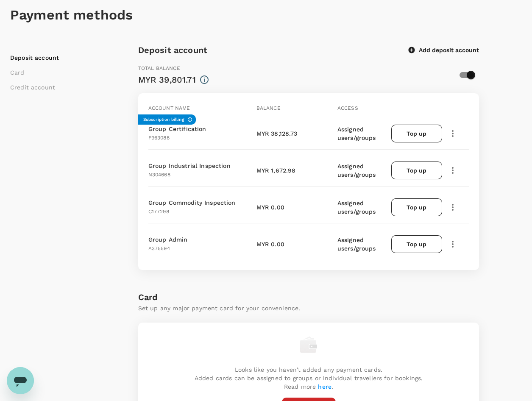 The width and height of the screenshot is (532, 401). I want to click on p: MYR 1,672.98, so click(276, 171).